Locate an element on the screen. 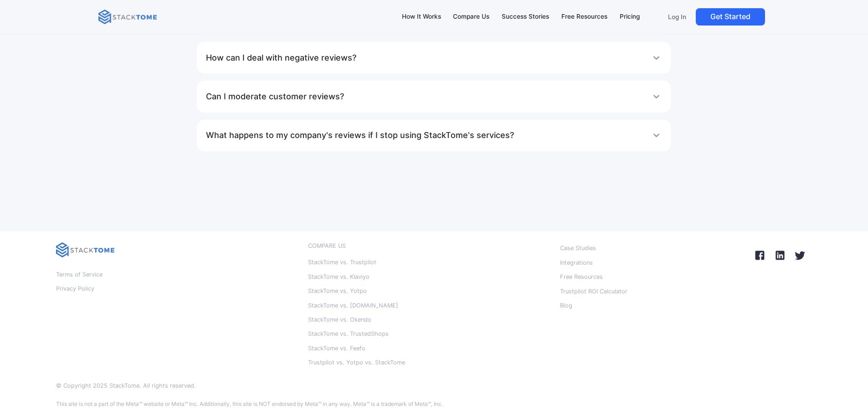 The height and width of the screenshot is (415, 868). h1: Can I moderate customer reviews? is located at coordinates (275, 97).